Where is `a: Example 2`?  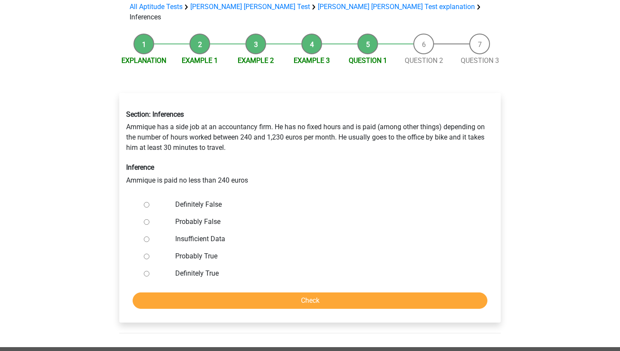
a: Example 2 is located at coordinates (256, 60).